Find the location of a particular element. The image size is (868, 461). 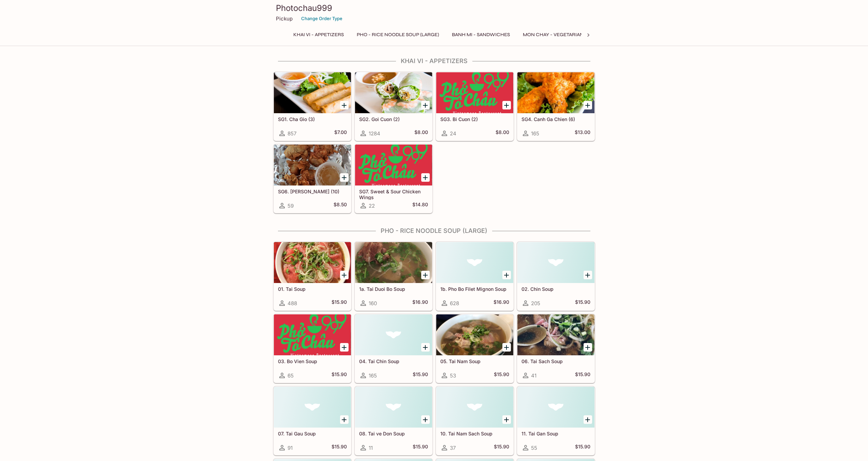

div: 01. Tai Soup is located at coordinates (312, 263).